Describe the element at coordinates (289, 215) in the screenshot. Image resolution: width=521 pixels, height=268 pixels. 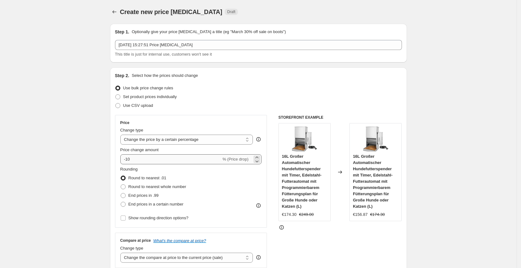
I see `div: €174.30` at that location.